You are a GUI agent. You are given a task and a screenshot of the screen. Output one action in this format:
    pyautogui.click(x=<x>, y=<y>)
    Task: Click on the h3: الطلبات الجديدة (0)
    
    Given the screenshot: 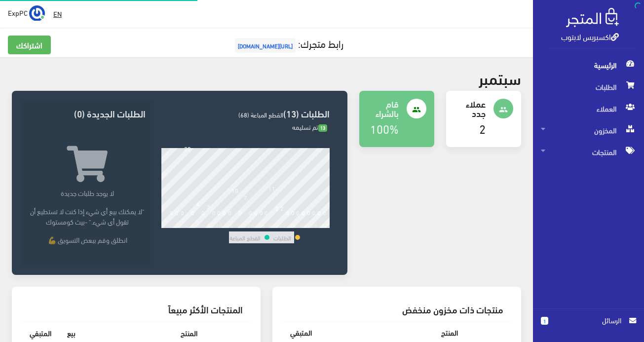 What is the action you would take?
    pyautogui.click(x=87, y=113)
    